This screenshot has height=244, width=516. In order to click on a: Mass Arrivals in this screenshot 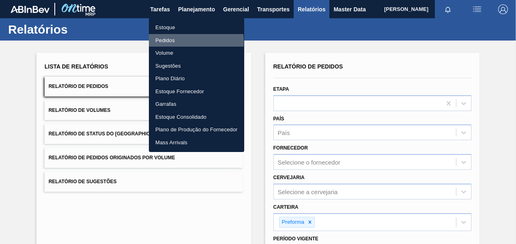, I will do `click(196, 143)`.